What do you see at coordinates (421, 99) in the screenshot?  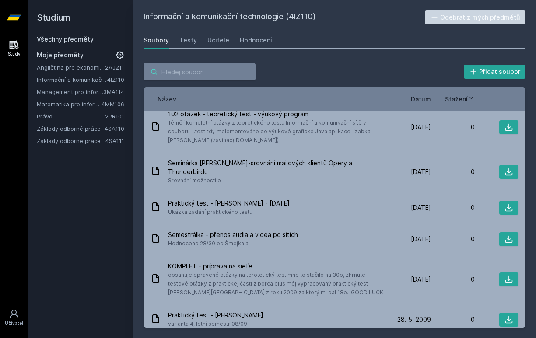 I see `button: Datum` at bounding box center [421, 99].